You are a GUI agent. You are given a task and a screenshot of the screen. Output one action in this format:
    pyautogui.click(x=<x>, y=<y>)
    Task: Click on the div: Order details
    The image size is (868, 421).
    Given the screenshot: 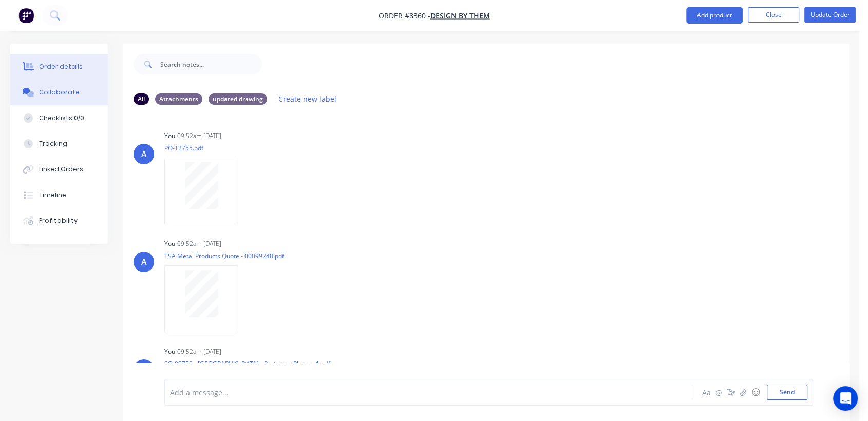 What is the action you would take?
    pyautogui.click(x=60, y=66)
    